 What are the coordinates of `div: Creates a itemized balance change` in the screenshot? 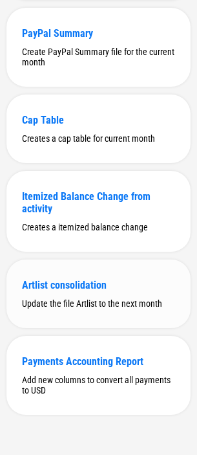 It's located at (98, 227).